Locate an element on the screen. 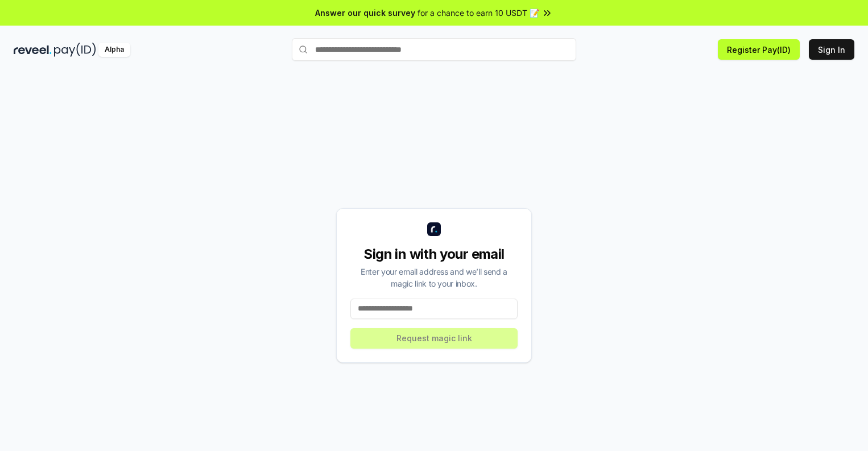 The width and height of the screenshot is (868, 451). span: for a chance to earn 10 USDT 📝 is located at coordinates (478, 13).